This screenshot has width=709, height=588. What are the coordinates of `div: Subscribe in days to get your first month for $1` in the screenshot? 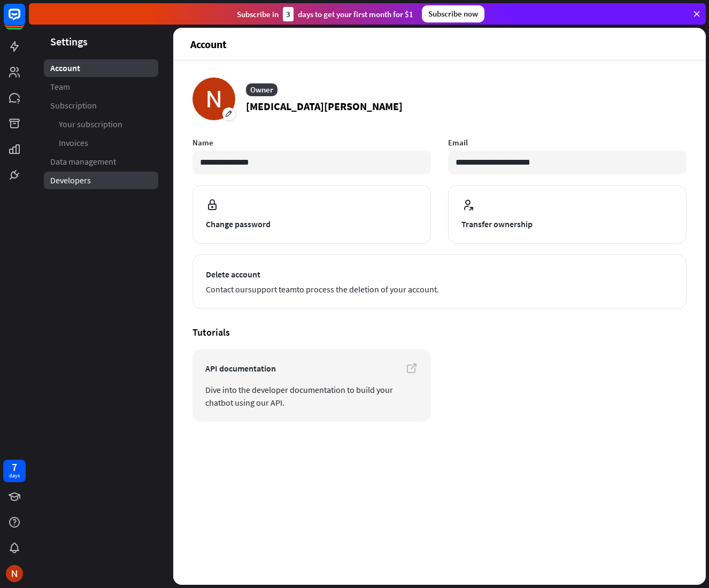 It's located at (325, 14).